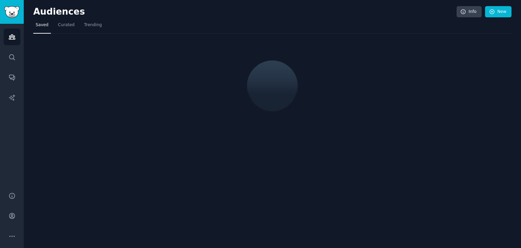 This screenshot has height=248, width=521. Describe the element at coordinates (93, 25) in the screenshot. I see `span: Trending` at that location.